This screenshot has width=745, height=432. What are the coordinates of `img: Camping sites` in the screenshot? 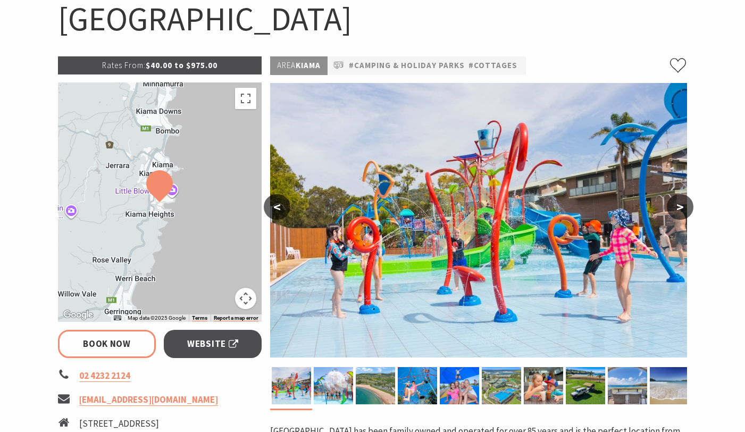 It's located at (585, 385).